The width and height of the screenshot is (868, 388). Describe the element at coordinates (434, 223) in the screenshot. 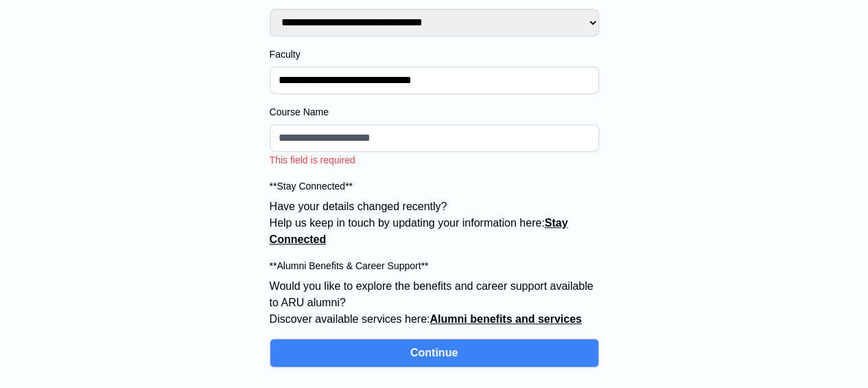

I see `p: Have your details changed recently? Help us keep in touch by updating your information here:` at that location.